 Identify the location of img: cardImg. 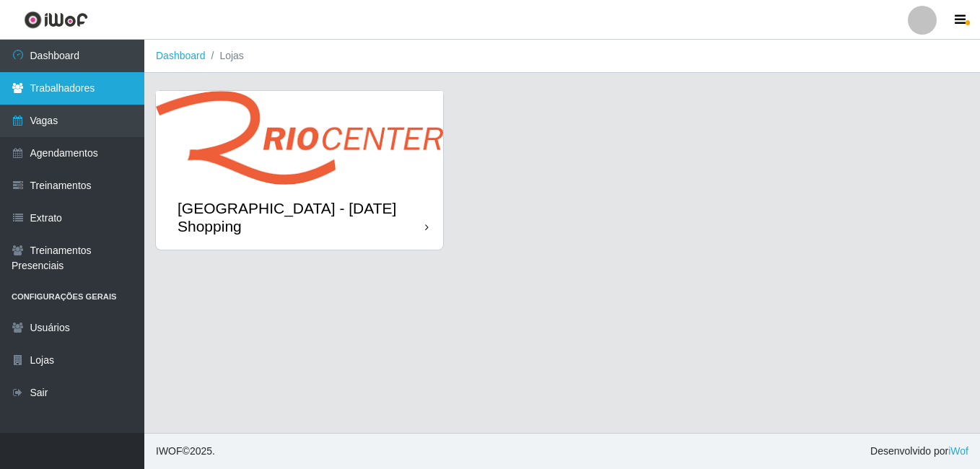
(299, 138).